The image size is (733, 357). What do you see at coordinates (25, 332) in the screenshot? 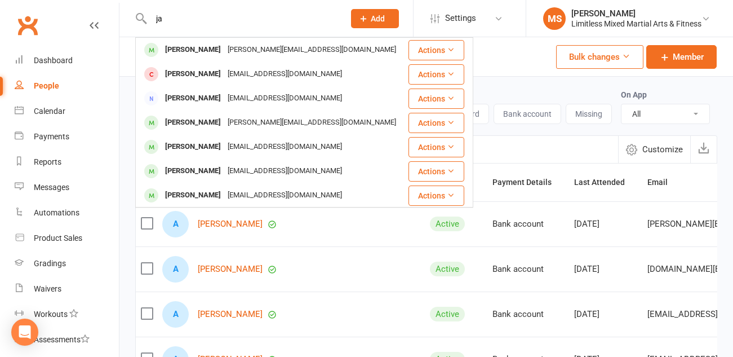
I see `div: Open Intercom Messenger` at bounding box center [25, 332].